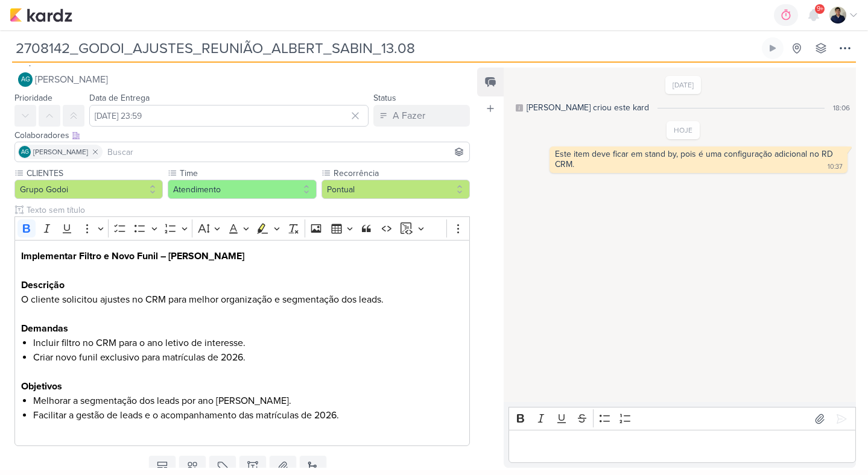 This screenshot has width=868, height=475. What do you see at coordinates (43, 285) in the screenshot?
I see `strong: Descrição` at bounding box center [43, 285].